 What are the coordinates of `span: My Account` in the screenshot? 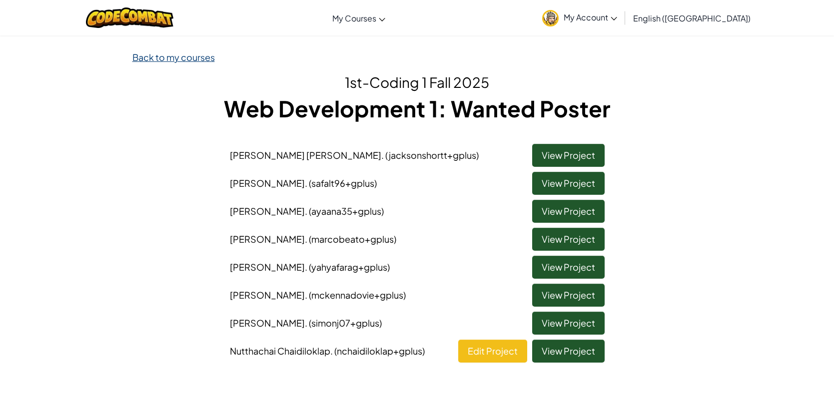 It's located at (590, 17).